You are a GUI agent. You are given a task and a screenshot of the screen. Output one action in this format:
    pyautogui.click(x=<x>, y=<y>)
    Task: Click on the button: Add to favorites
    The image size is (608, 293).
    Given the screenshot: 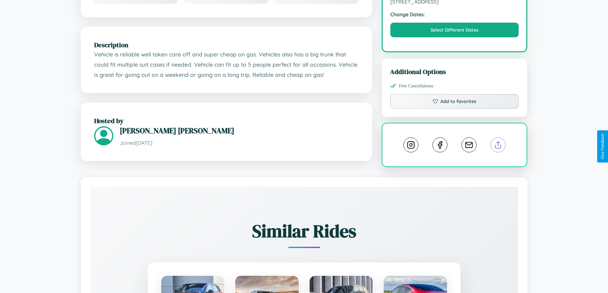 What is the action you would take?
    pyautogui.click(x=455, y=102)
    